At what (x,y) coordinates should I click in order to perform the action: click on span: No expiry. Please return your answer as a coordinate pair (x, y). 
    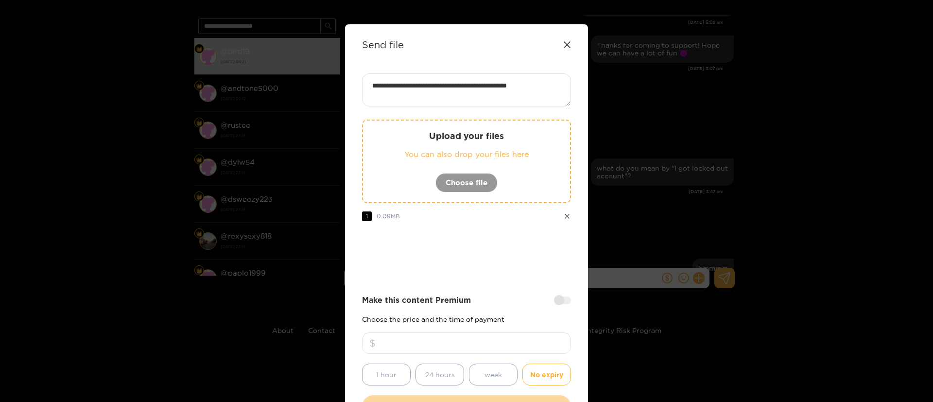
    Looking at the image, I should click on (547, 374).